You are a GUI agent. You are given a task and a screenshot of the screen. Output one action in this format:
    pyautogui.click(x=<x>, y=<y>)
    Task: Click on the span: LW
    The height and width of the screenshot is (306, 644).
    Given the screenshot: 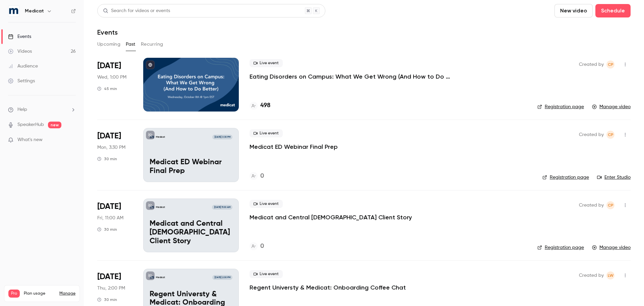 What is the action you would take?
    pyautogui.click(x=611, y=275)
    